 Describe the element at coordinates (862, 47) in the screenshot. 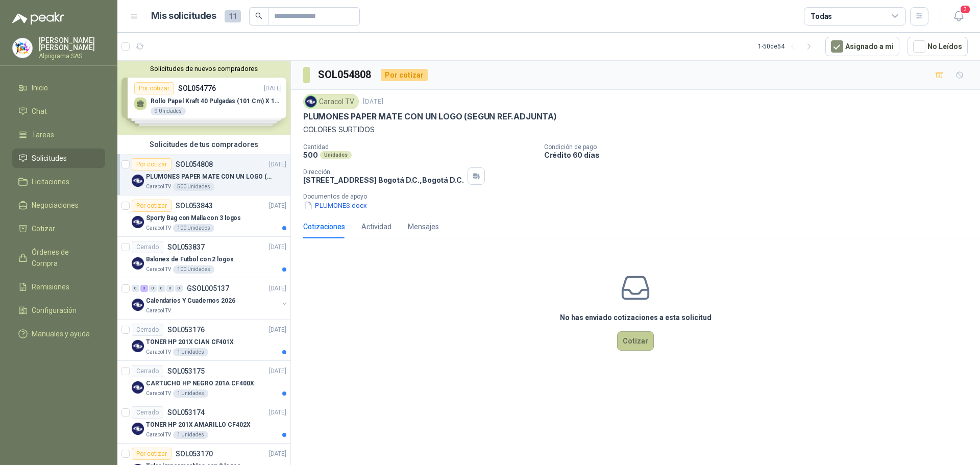

I see `button: Asignado a mi` at that location.